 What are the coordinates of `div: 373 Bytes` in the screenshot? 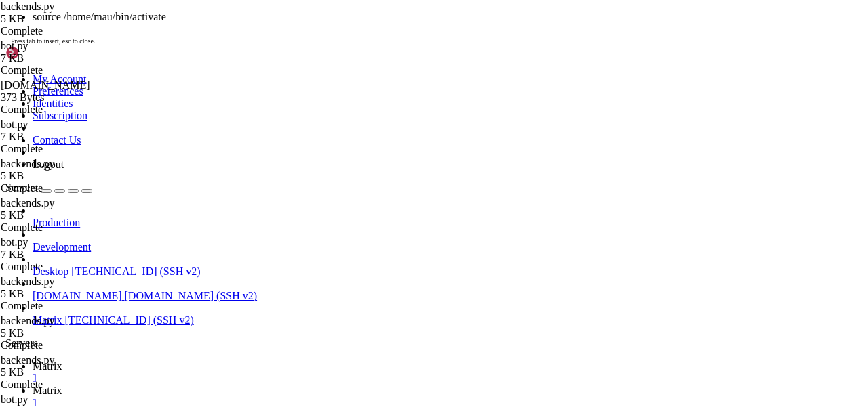 It's located at (64, 98).